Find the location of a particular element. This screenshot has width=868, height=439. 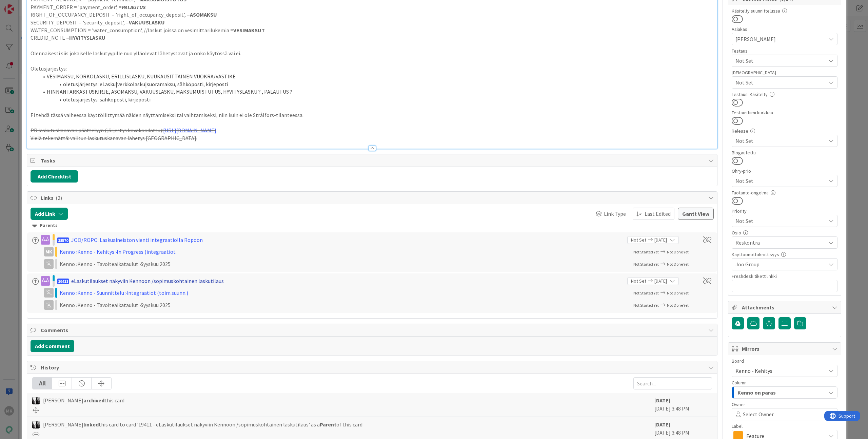

button: Add Comment is located at coordinates (52, 346).